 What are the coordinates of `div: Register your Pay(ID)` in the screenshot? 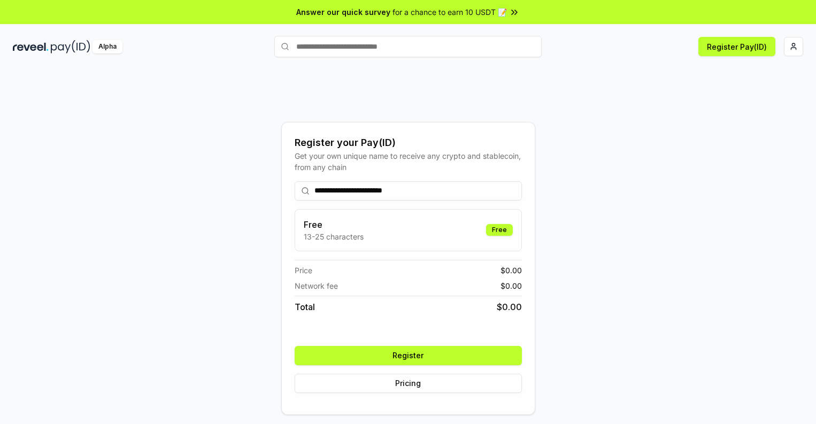 It's located at (408, 143).